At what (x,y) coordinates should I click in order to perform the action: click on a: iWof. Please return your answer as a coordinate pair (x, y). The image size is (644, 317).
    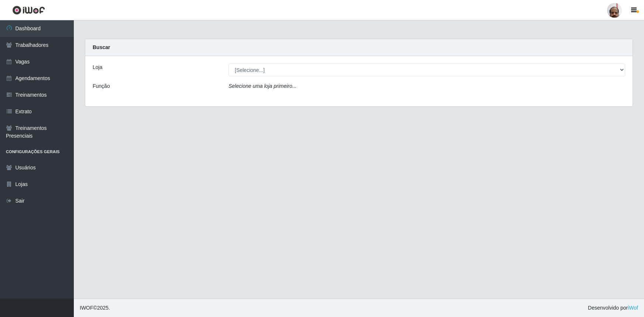
    Looking at the image, I should click on (633, 308).